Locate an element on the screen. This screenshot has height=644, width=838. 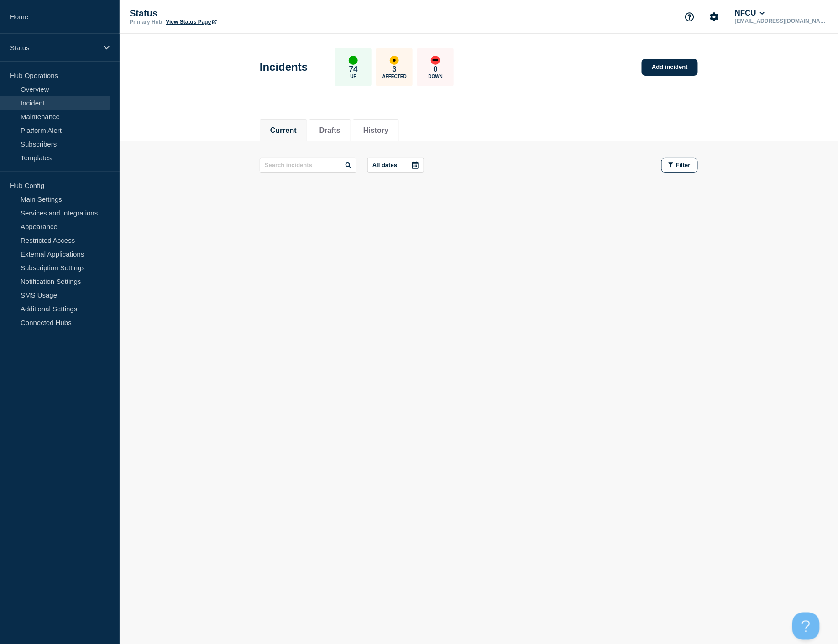
a: Add incident is located at coordinates (669, 68).